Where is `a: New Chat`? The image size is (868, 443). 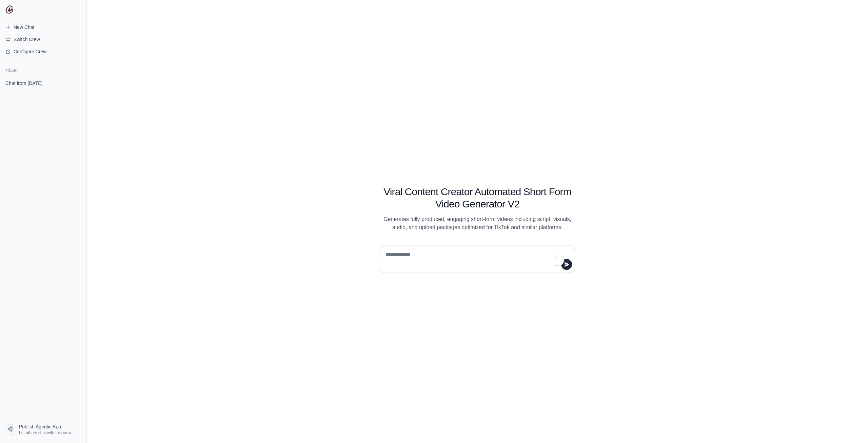 a: New Chat is located at coordinates (43, 27).